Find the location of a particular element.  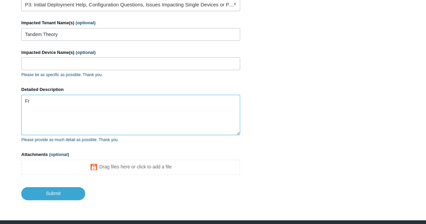

p: Please provide as much detail as possible. Thank you. is located at coordinates (131, 140).